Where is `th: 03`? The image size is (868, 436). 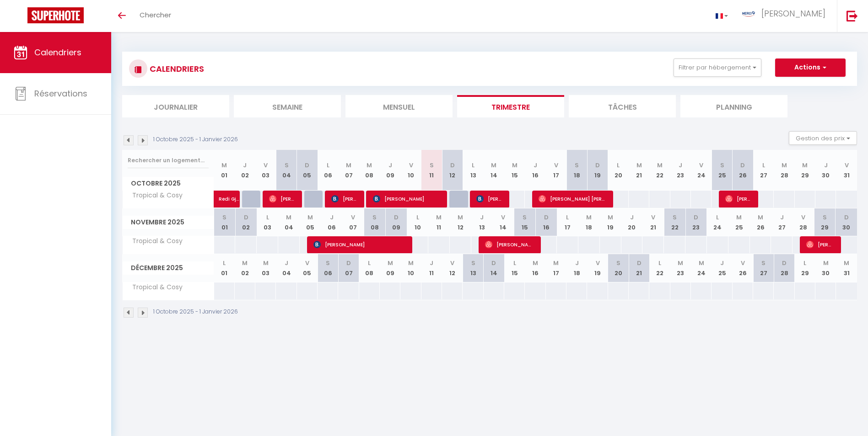
th: 03 is located at coordinates (265, 268).